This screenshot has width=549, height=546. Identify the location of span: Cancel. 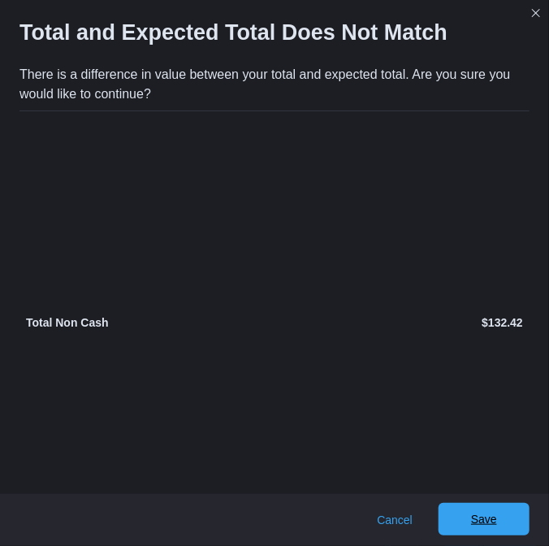
(395, 520).